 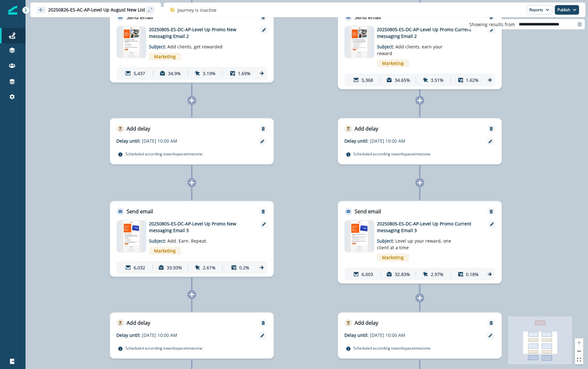 What do you see at coordinates (428, 33) in the screenshot?
I see `p: 20250805-ES-DC-AP-Level Up Promo Current messaging Email 2` at bounding box center [428, 33].